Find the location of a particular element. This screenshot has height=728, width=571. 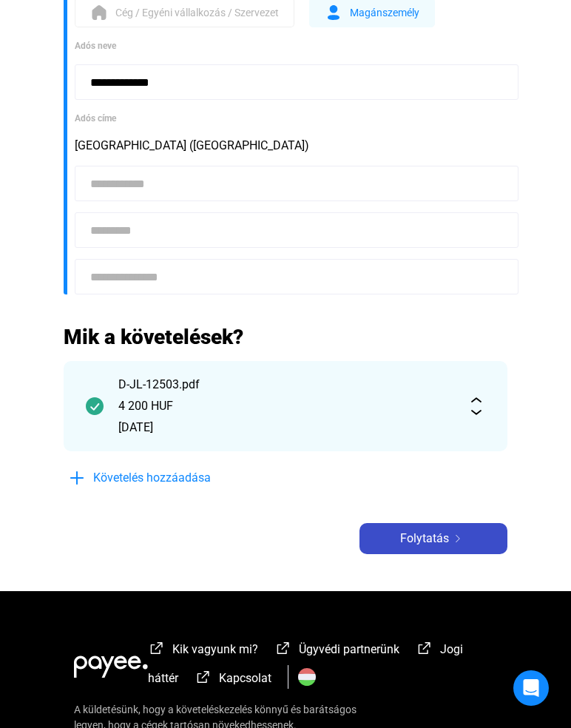

span: Követelés hozzáadása is located at coordinates (151, 478).